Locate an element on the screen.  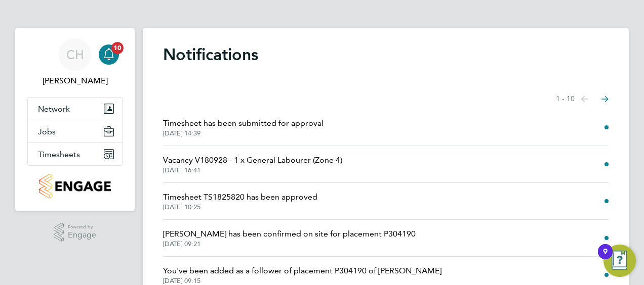
a: Powered byEngage is located at coordinates (75, 233).